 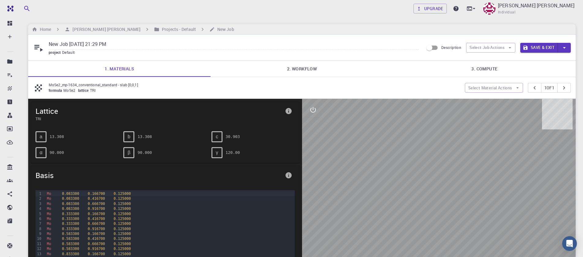 I want to click on span: c, so click(x=217, y=137).